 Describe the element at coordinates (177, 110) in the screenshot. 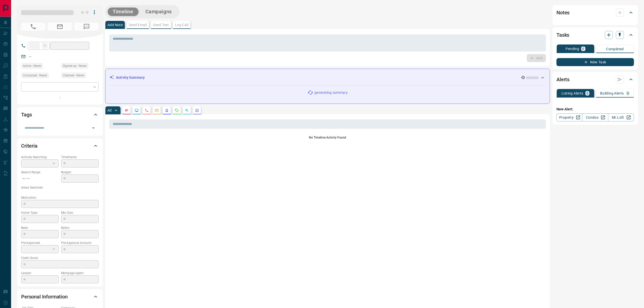

I see `svg: Requests` at that location.